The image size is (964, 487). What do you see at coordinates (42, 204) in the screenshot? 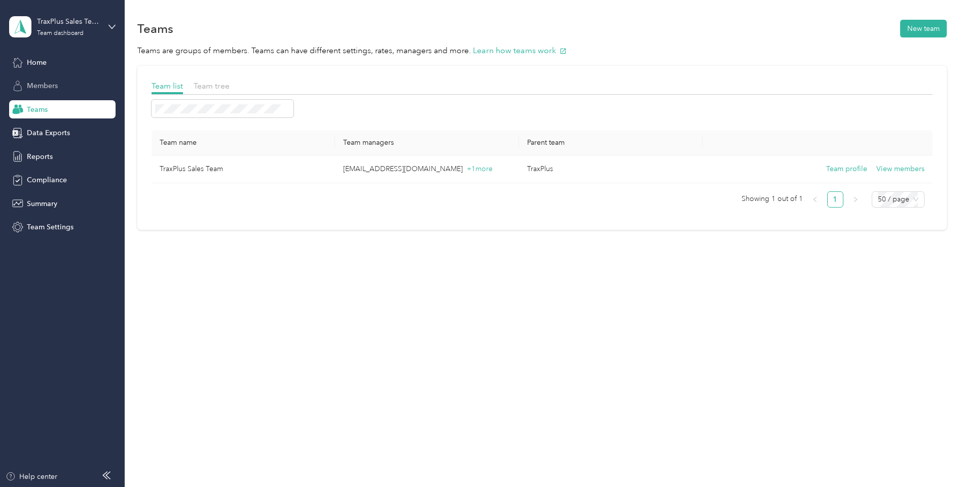
I see `span: Summary` at bounding box center [42, 204].